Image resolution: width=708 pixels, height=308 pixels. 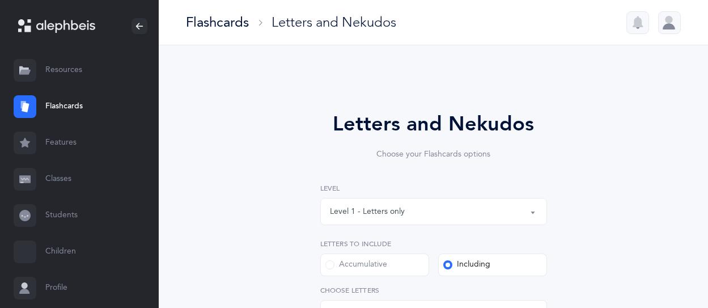 What do you see at coordinates (434, 188) in the screenshot?
I see `label: Level` at bounding box center [434, 188].